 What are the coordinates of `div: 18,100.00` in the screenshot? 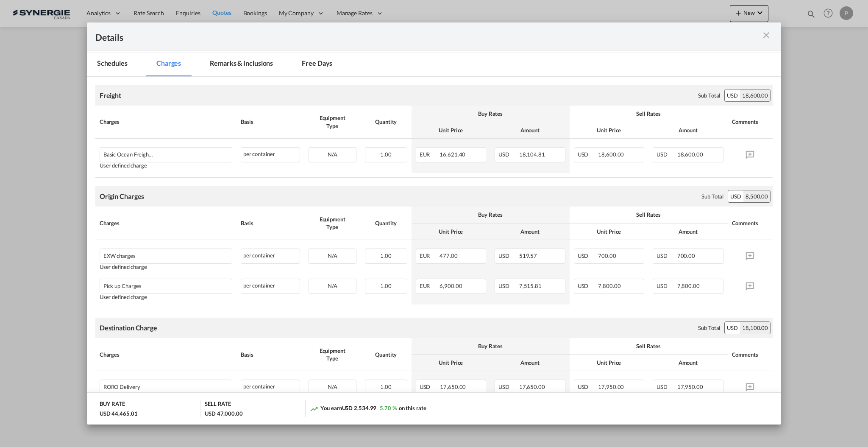 It's located at (755, 328).